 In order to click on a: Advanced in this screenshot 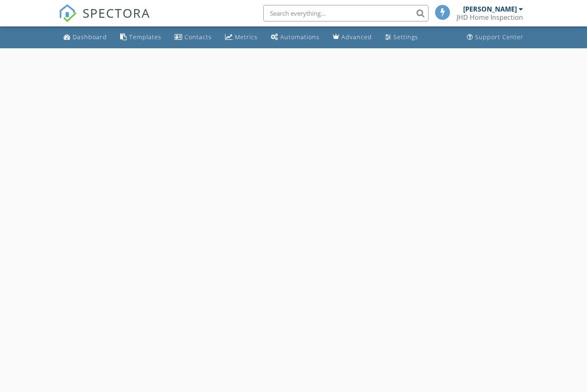, I will do `click(352, 37)`.